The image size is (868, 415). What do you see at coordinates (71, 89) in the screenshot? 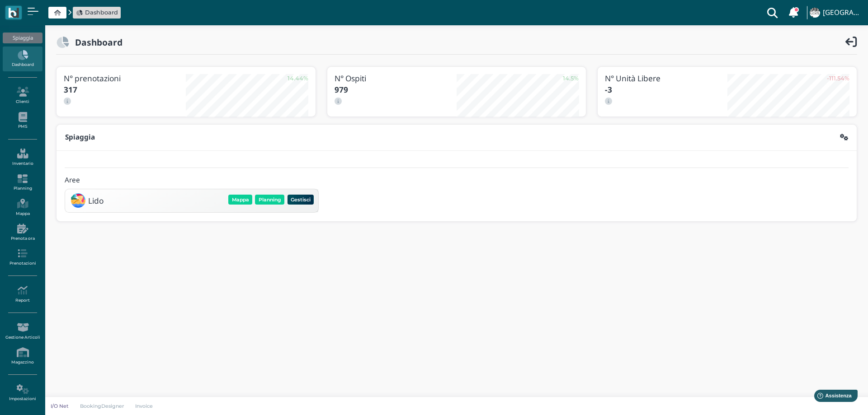
I see `b: 317` at bounding box center [71, 89].